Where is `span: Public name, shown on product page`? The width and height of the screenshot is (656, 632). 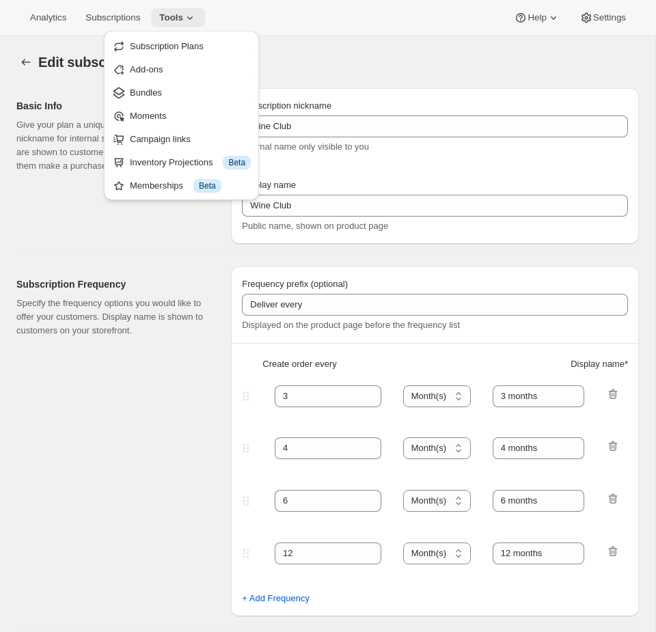 span: Public name, shown on product page is located at coordinates (315, 225).